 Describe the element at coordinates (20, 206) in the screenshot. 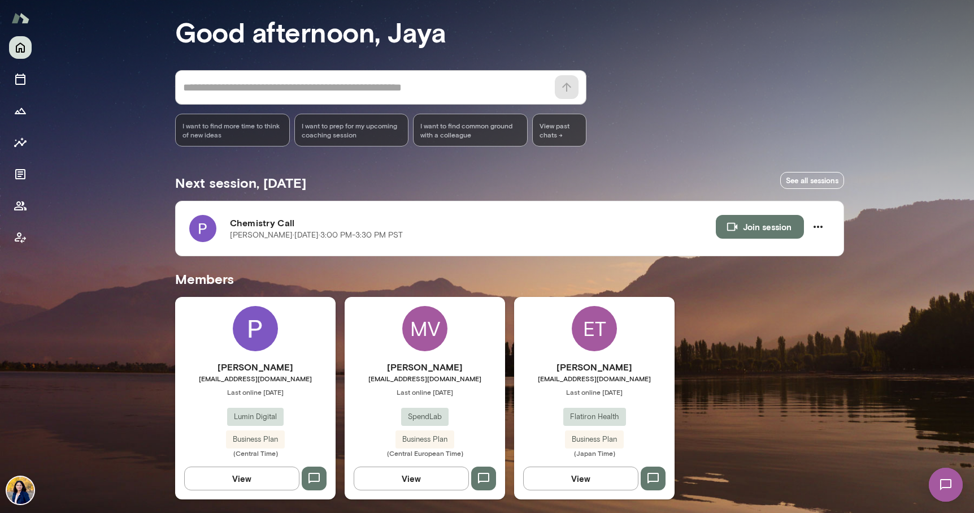

I see `button: Members` at that location.